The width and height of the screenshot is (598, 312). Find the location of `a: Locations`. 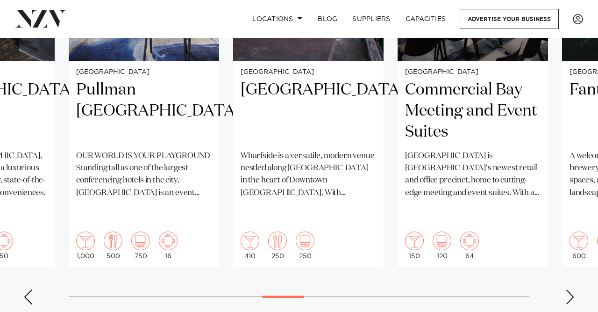

a: Locations is located at coordinates (278, 19).